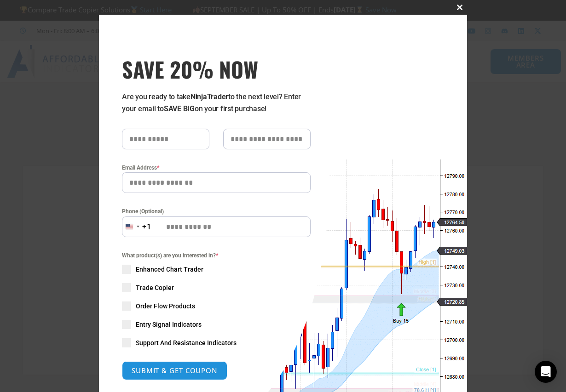 This screenshot has width=566, height=392. What do you see at coordinates (216, 212) in the screenshot?
I see `label: Phone (Optional)` at bounding box center [216, 212].